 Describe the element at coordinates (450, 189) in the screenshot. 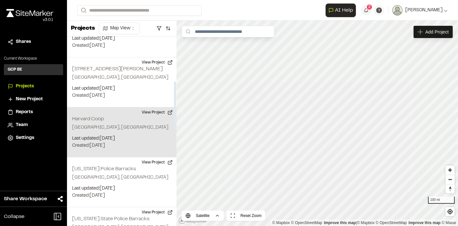

I see `button: Reset bearing to north` at that location.